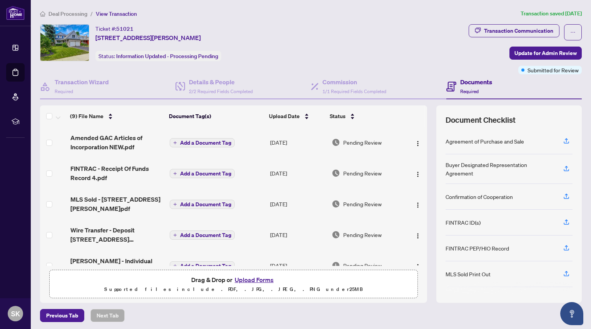  I want to click on button: Next Tab, so click(107, 315).